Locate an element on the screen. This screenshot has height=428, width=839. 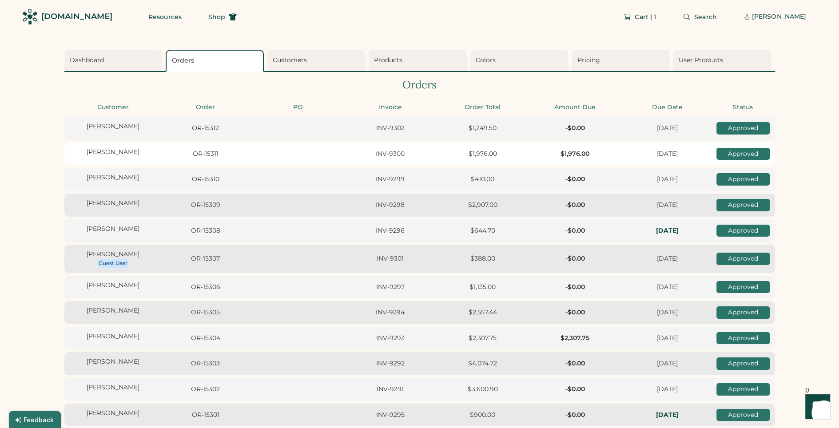
div: OR-15312 is located at coordinates (206, 128).